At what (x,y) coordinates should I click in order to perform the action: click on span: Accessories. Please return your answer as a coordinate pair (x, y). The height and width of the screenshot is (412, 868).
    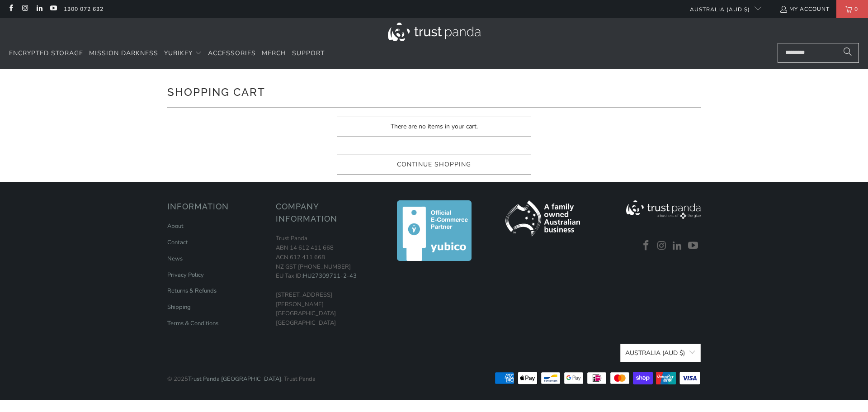
    Looking at the image, I should click on (232, 53).